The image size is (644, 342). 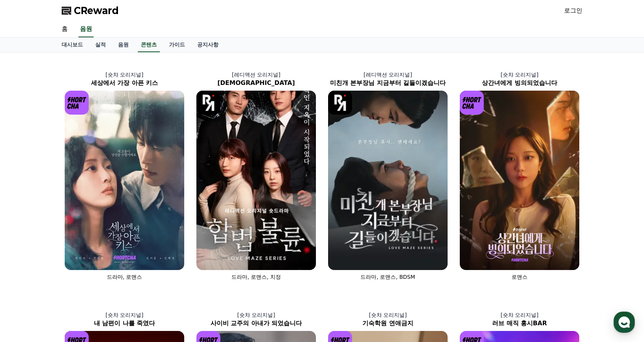 I want to click on span: 로맨스, so click(x=520, y=277).